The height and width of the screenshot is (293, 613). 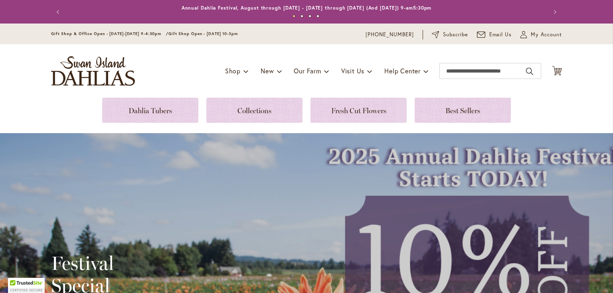 I want to click on span: Help Center, so click(x=402, y=71).